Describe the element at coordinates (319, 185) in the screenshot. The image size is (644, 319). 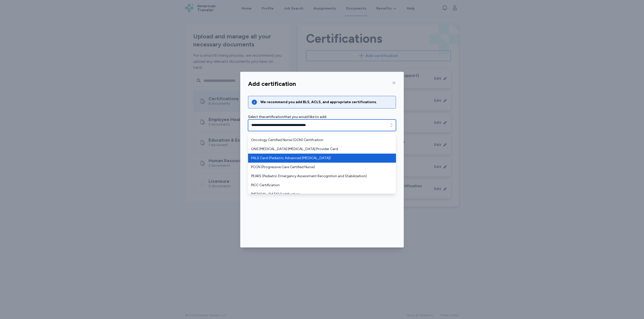
I see `span: PICC Certification` at that location.